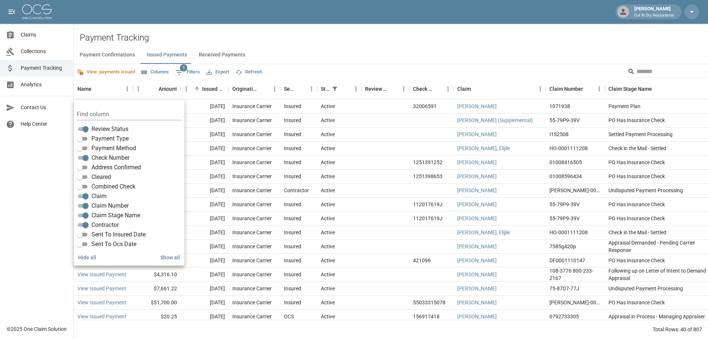 The image size is (708, 339). Describe the element at coordinates (155, 72) in the screenshot. I see `button: Select columns` at that location.